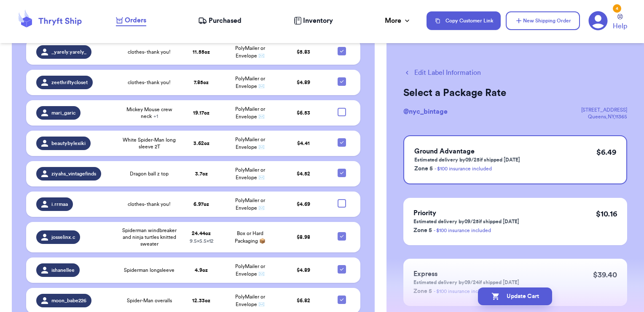  What do you see at coordinates (398, 21) in the screenshot?
I see `div: More` at bounding box center [398, 21].